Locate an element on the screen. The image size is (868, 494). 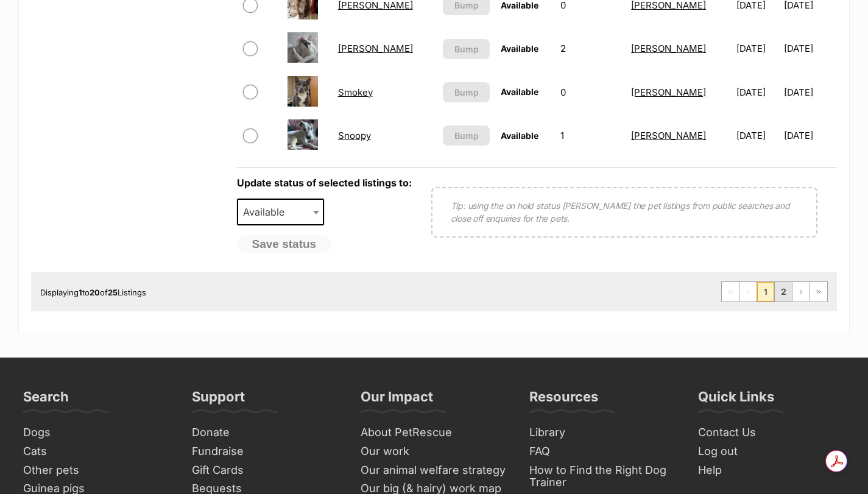
a: Log out is located at coordinates (771, 452).